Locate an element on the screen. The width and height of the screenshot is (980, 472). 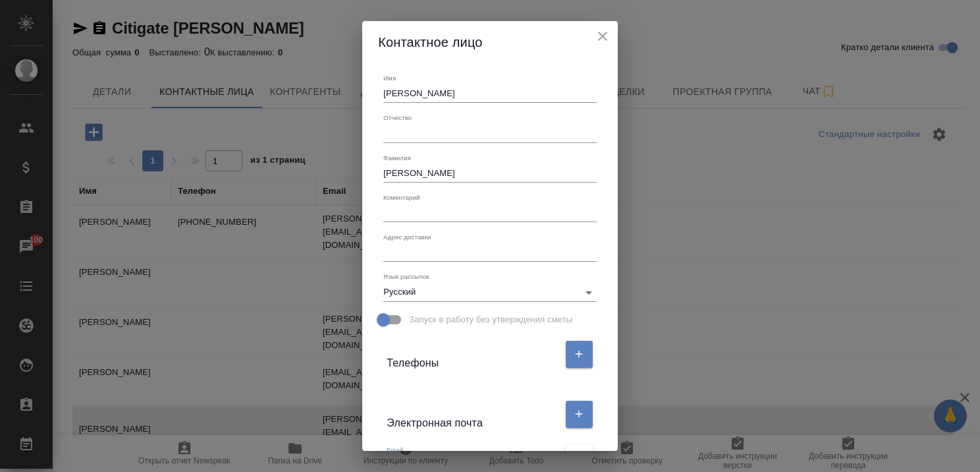
label: Язык рассылок is located at coordinates (406, 277).